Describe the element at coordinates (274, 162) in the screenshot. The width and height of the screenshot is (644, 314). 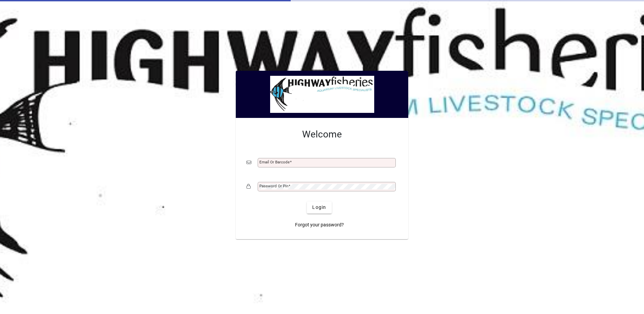
I see `mat-label: Email or Barcode` at that location.